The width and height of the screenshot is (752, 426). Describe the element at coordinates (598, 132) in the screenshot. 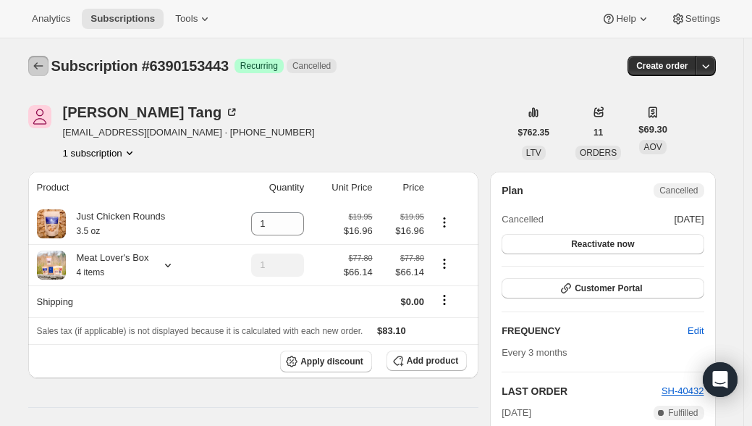

I see `span: 11` at that location.